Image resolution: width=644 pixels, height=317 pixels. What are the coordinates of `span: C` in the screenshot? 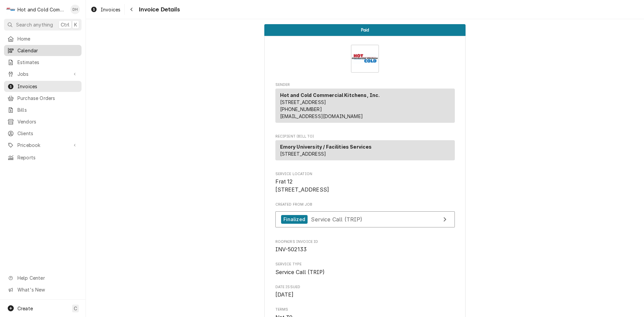 It's located at (75, 308).